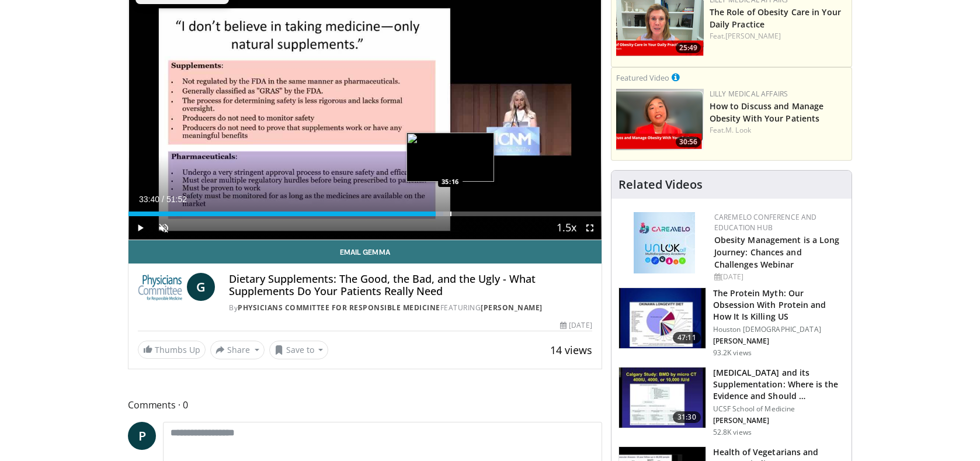  Describe the element at coordinates (365, 405) in the screenshot. I see `span: Comments 0` at that location.